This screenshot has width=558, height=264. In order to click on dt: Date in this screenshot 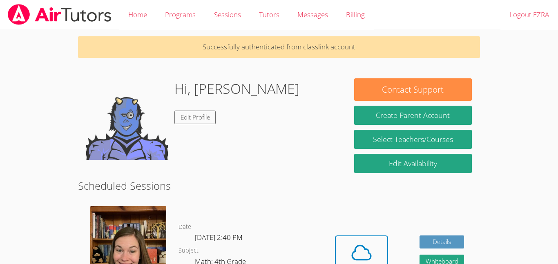, I will do `click(185, 227)`.